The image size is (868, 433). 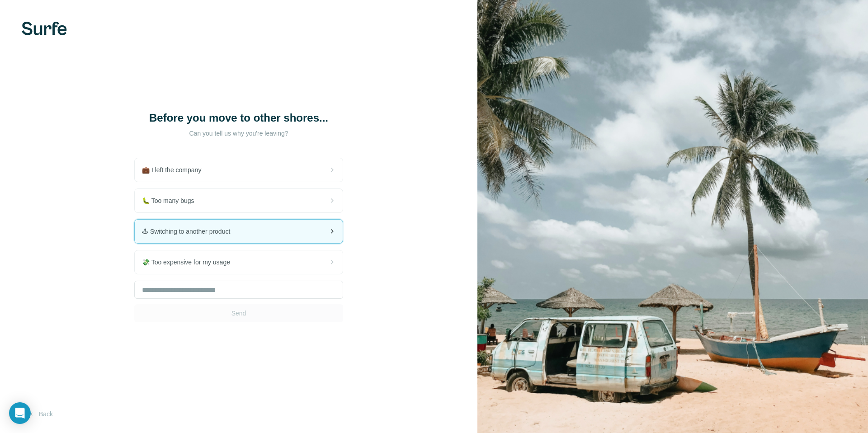 What do you see at coordinates (190, 231) in the screenshot?
I see `span: 🕹 Switching to another product` at bounding box center [190, 231].